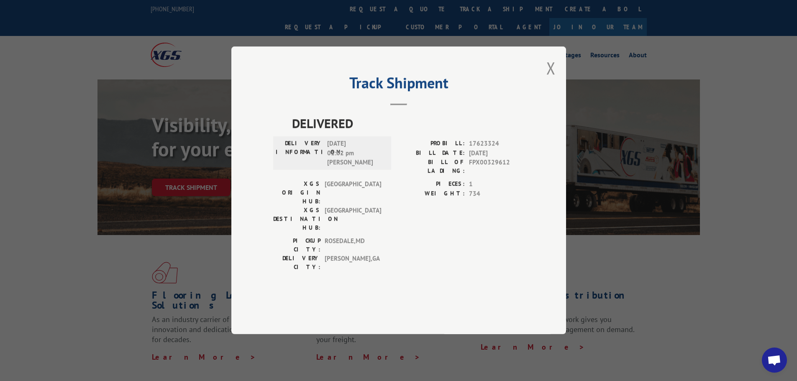 This screenshot has width=797, height=381. What do you see at coordinates (551, 68) in the screenshot?
I see `button: Close modal` at bounding box center [551, 68].